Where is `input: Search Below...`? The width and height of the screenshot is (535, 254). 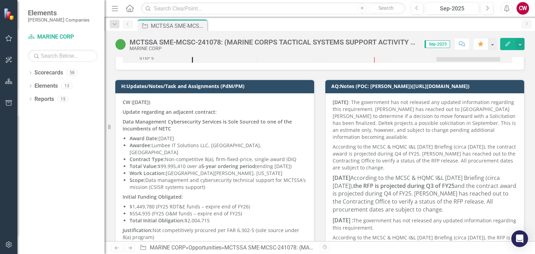 input: Search Below... is located at coordinates (63, 56).